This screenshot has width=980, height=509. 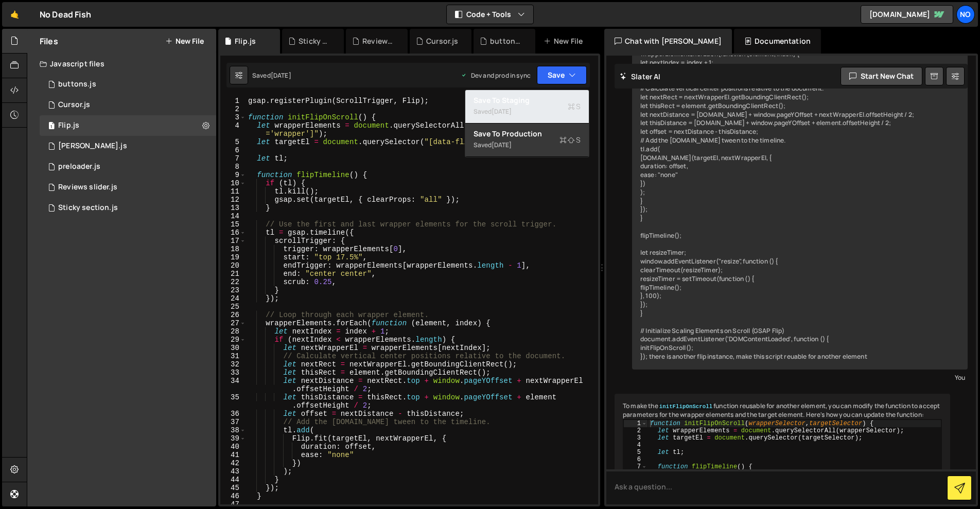 What do you see at coordinates (233, 249) in the screenshot?
I see `div: 18` at bounding box center [233, 249].